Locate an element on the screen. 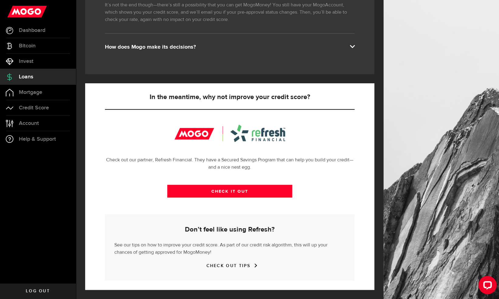  span: Loans is located at coordinates (26, 77).